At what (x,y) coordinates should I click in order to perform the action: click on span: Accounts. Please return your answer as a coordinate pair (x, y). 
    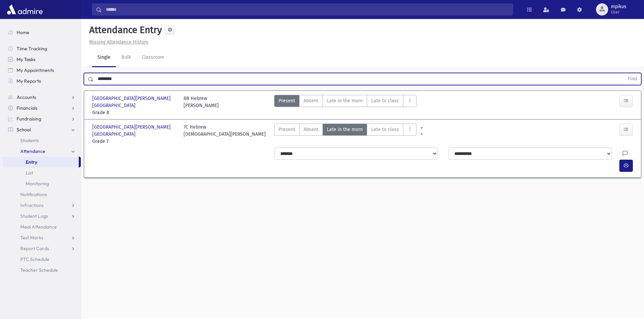
    Looking at the image, I should click on (26, 97).